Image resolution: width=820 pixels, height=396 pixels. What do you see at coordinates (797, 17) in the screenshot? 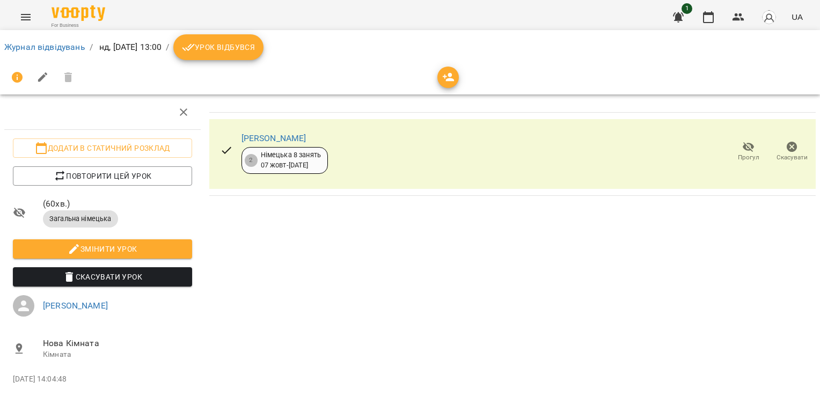
I see `span: UA` at bounding box center [797, 17].